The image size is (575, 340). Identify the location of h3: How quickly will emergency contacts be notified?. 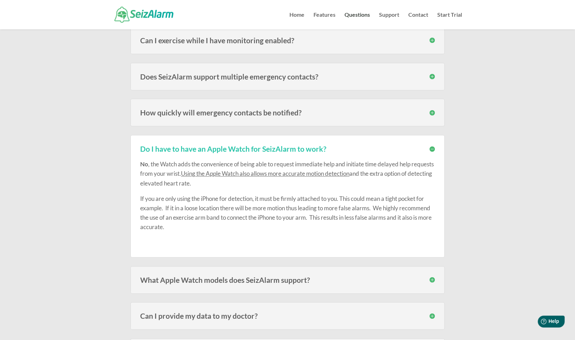
(287, 112).